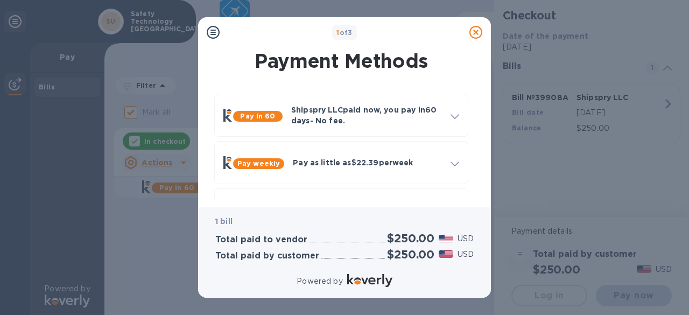 Image resolution: width=689 pixels, height=315 pixels. I want to click on h1: Payment Methods, so click(341, 61).